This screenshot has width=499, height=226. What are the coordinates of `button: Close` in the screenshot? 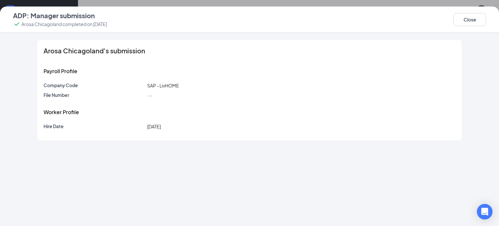 It's located at (470, 20).